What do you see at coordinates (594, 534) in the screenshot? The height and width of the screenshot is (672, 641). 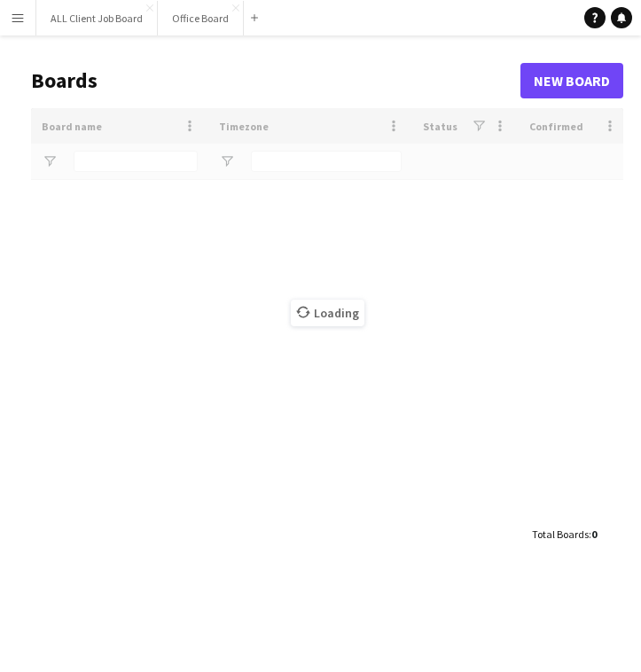 I see `span: 0` at bounding box center [594, 534].